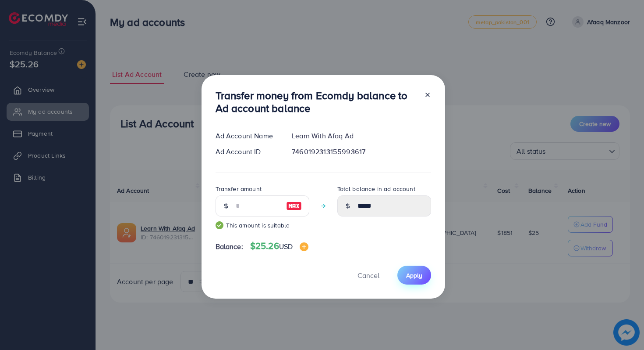 Image resolution: width=644 pixels, height=350 pixels. Describe the element at coordinates (361, 135) in the screenshot. I see `div: Learn With Afaq Ad` at that location.